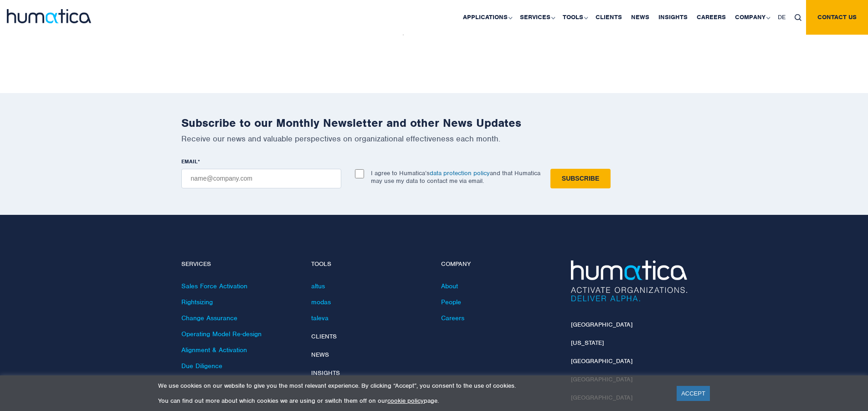  I want to click on p: You can find out more about which cookies we are using or switch them off on our page., so click(412, 400).